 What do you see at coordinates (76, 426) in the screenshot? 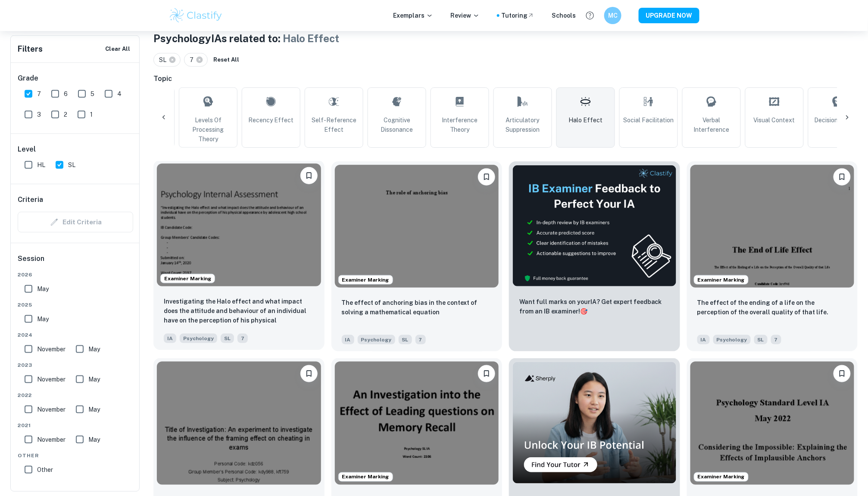
I see `span: 2021` at bounding box center [76, 426].